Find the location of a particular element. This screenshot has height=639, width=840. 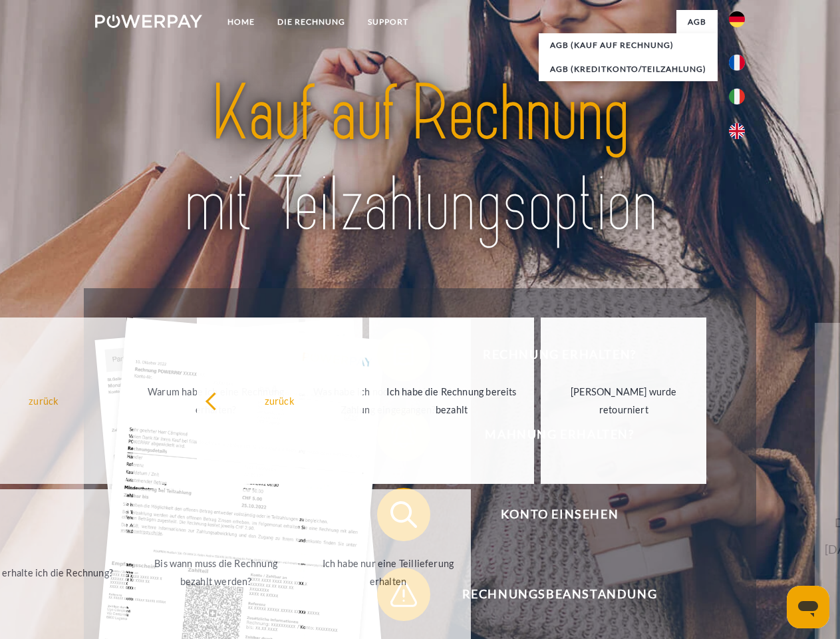

a: Rechnungsbeanstandung is located at coordinates (550, 595).